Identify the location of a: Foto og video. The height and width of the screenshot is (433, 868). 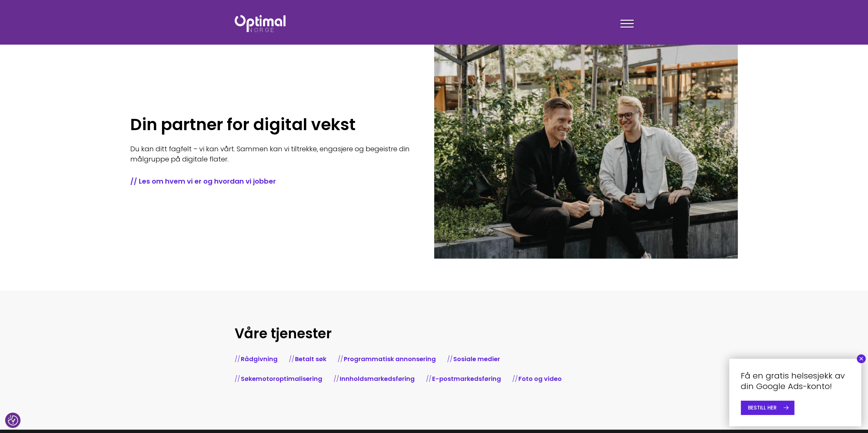
(540, 379).